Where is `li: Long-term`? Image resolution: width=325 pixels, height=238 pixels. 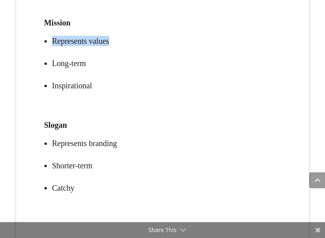 li: Long-term is located at coordinates (166, 63).